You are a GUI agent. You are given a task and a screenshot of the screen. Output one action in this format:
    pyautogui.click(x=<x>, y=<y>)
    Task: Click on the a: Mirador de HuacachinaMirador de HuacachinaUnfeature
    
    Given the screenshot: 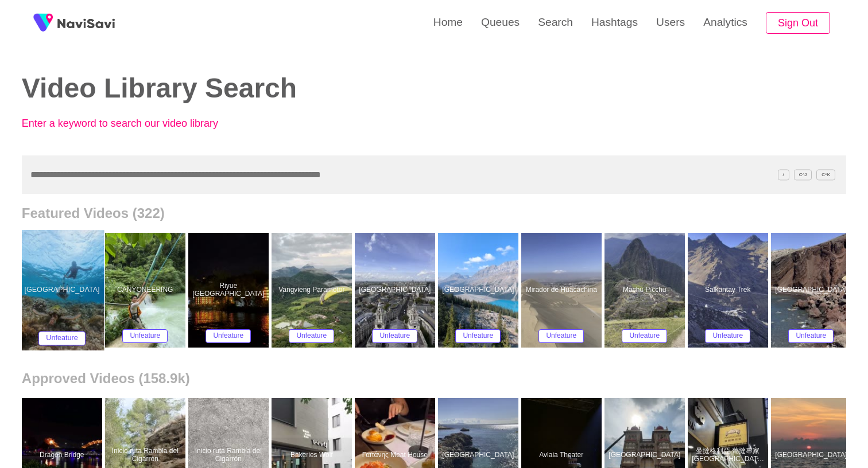 What is the action you would take?
    pyautogui.click(x=562, y=290)
    